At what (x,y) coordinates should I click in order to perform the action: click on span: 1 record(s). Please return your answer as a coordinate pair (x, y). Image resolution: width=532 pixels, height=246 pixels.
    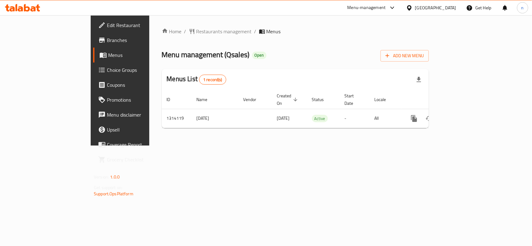
    Looking at the image, I should click on (212, 80).